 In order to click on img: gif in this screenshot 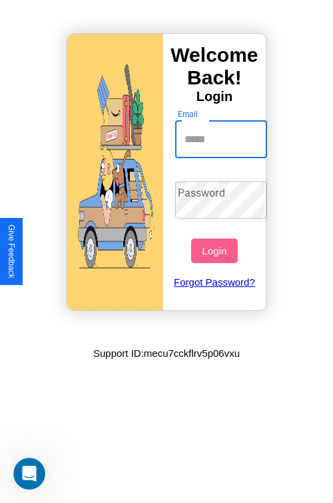, I will do `click(115, 172)`.